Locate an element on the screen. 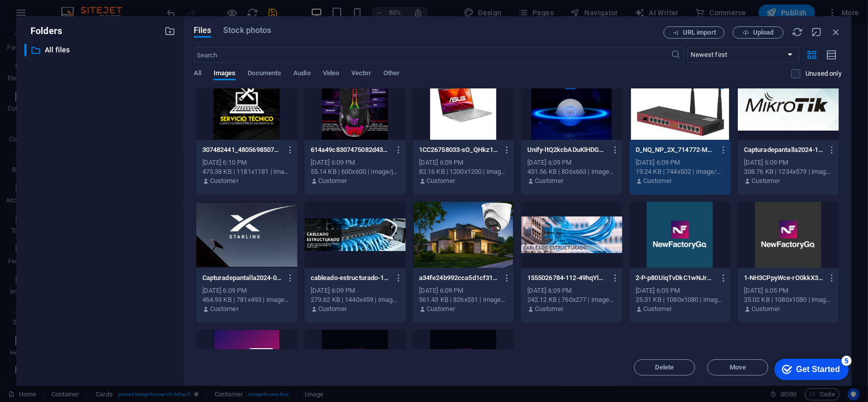  div: 25.31 KB | 1080x1080 | image/png is located at coordinates (680, 300).